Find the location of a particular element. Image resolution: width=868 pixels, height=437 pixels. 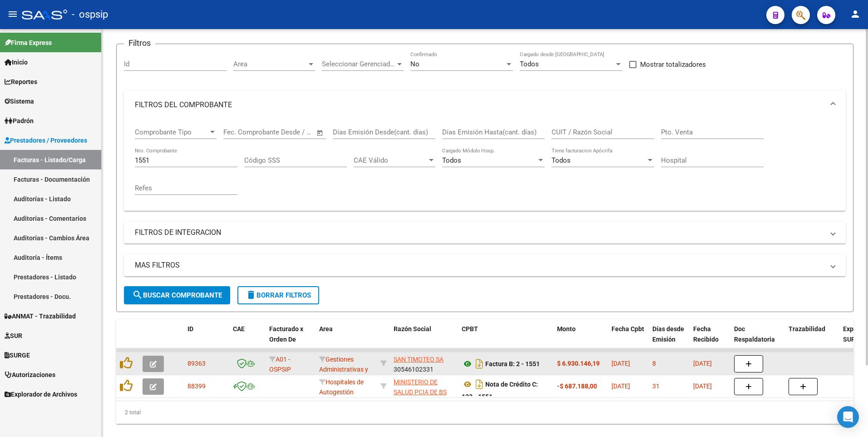

strong: Nota de Crédito C: 123 - 1551 is located at coordinates (500, 390).